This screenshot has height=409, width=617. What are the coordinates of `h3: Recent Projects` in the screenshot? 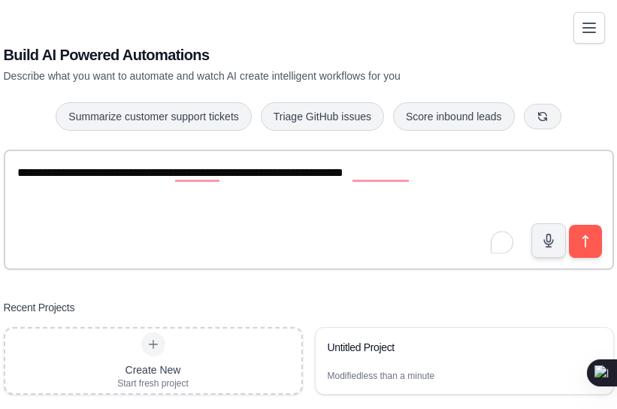 It's located at (39, 307).